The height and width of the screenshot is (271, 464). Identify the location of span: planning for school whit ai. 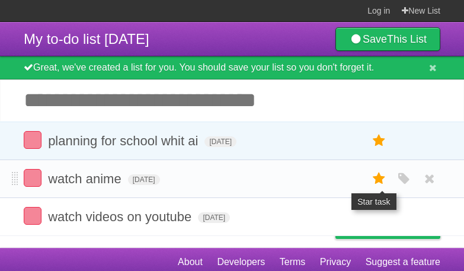
(124, 140).